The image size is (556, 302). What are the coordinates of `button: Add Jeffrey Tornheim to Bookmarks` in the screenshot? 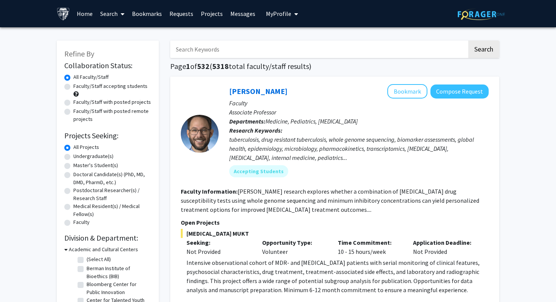 It's located at (408, 91).